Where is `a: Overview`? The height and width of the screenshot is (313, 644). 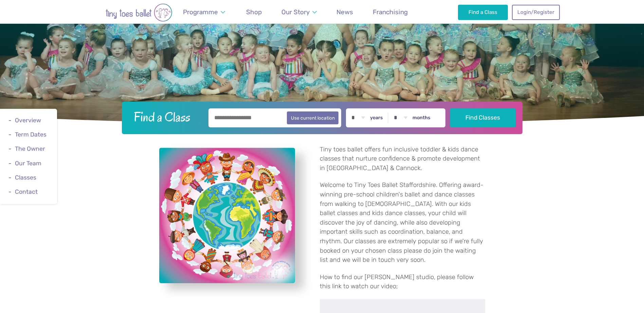 a: Overview is located at coordinates (28, 121).